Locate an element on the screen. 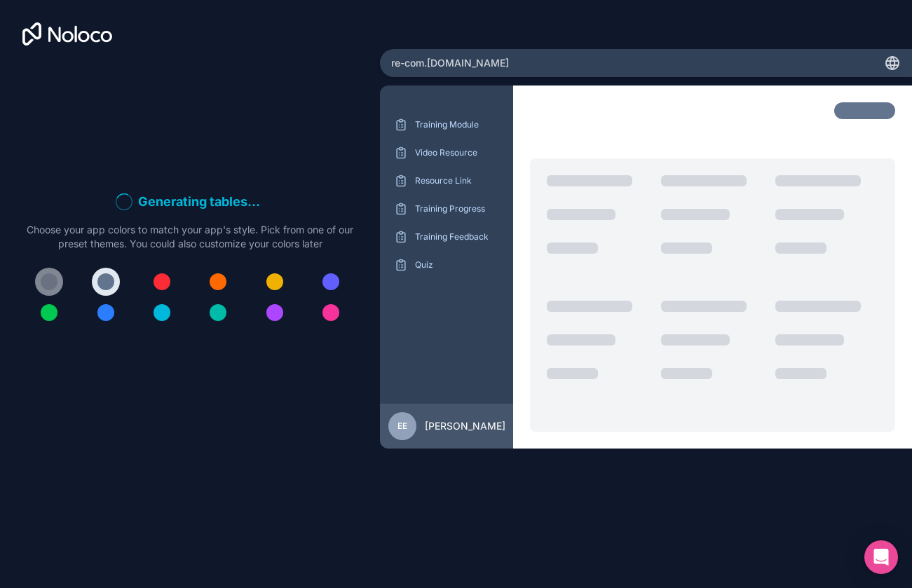 The image size is (912, 588). p: Choose your app colors to match your app's style. Pick from one of our preset themes. You could a... is located at coordinates (190, 237).